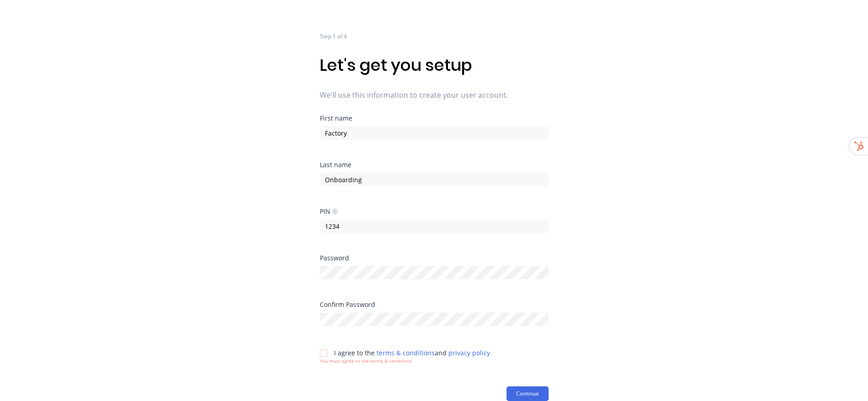  Describe the element at coordinates (434, 305) in the screenshot. I see `div: Confirm Password` at that location.